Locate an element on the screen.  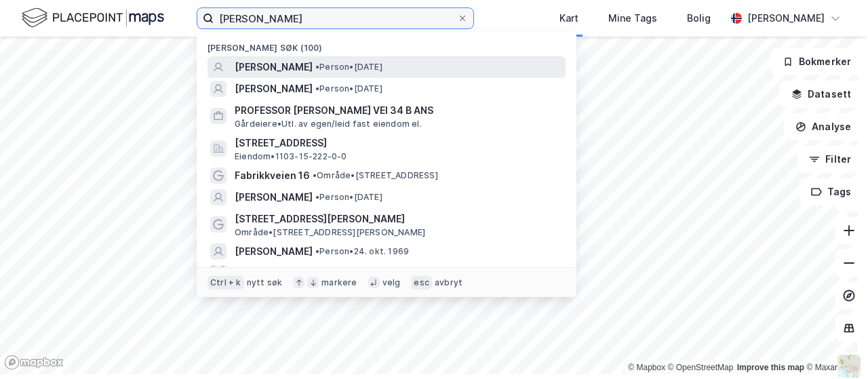
div: avbryt is located at coordinates (448, 283).